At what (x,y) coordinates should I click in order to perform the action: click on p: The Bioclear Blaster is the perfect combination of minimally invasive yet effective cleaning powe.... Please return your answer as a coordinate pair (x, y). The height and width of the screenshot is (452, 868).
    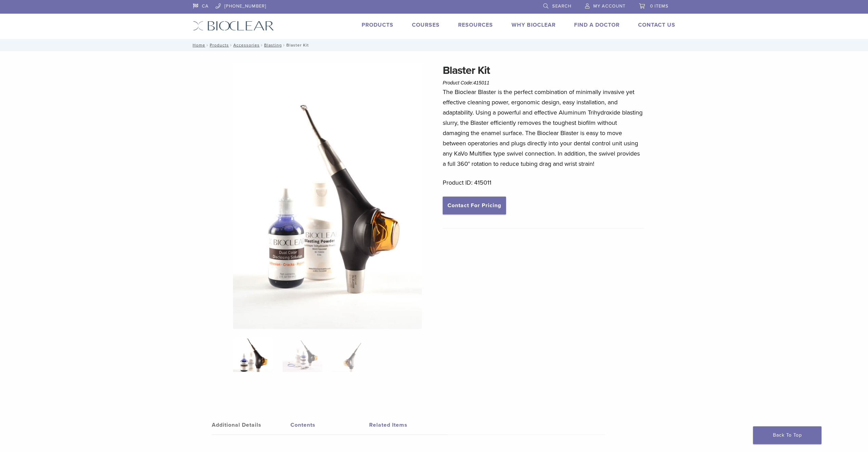
    Looking at the image, I should click on (543, 128).